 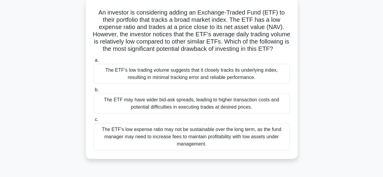 What do you see at coordinates (192, 137) in the screenshot?
I see `div: The ETF's low expense ratio may not be sustainable over the long term, as the fund manager may ne...` at bounding box center [192, 137].